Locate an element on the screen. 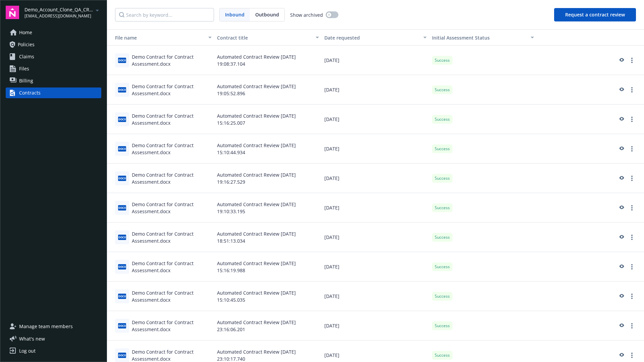 The image size is (644, 362). button: Request a contract review is located at coordinates (595, 15).